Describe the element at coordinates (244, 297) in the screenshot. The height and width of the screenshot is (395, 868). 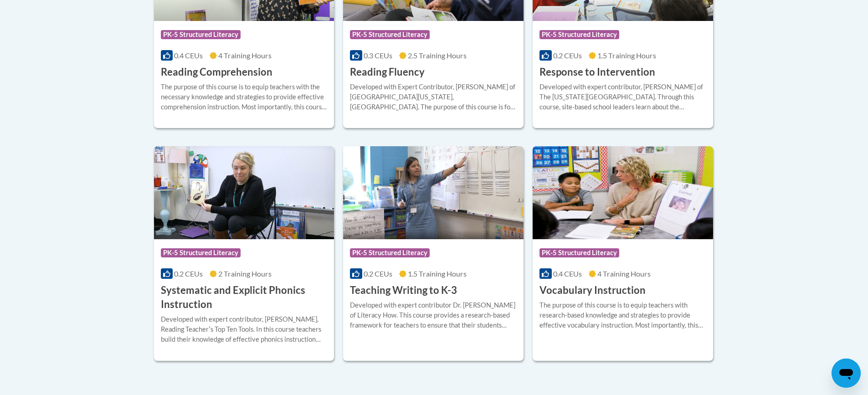
I see `h3: Systematic and Explicit Phonics Instruction` at that location.